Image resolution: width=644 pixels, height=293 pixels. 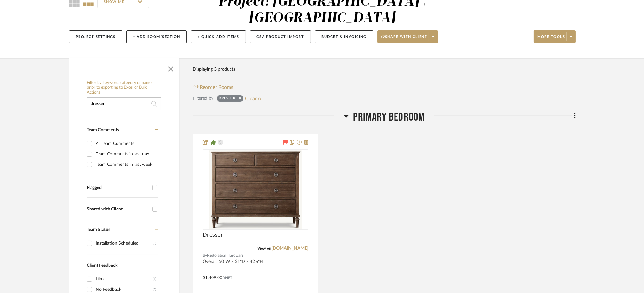 I want to click on div: Installation Scheduled, so click(x=124, y=243).